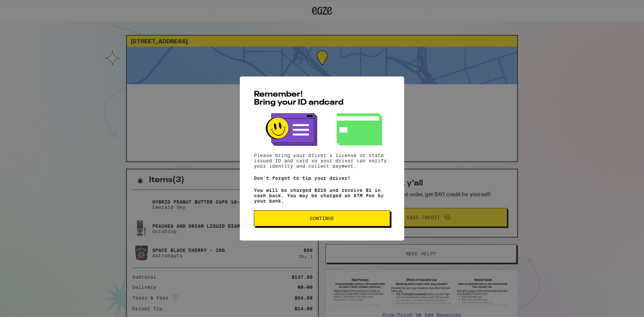 This screenshot has width=644, height=317. What do you see at coordinates (298, 99) in the screenshot?
I see `span: Remember! Bring your ID and card` at bounding box center [298, 99].